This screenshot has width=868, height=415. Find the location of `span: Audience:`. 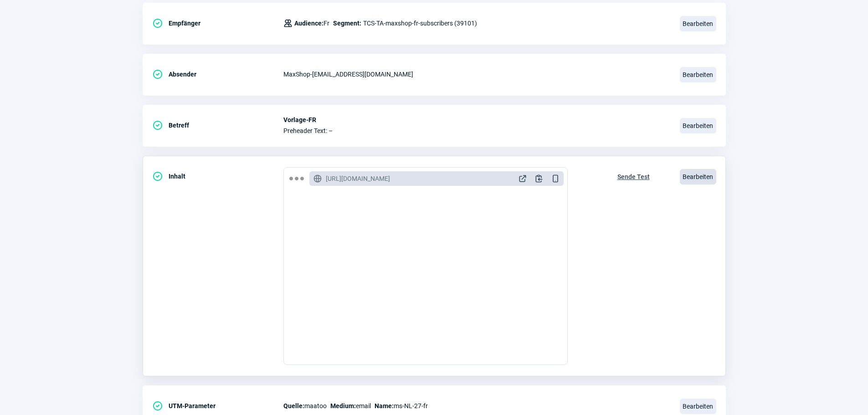

span: Audience: is located at coordinates (309, 23).